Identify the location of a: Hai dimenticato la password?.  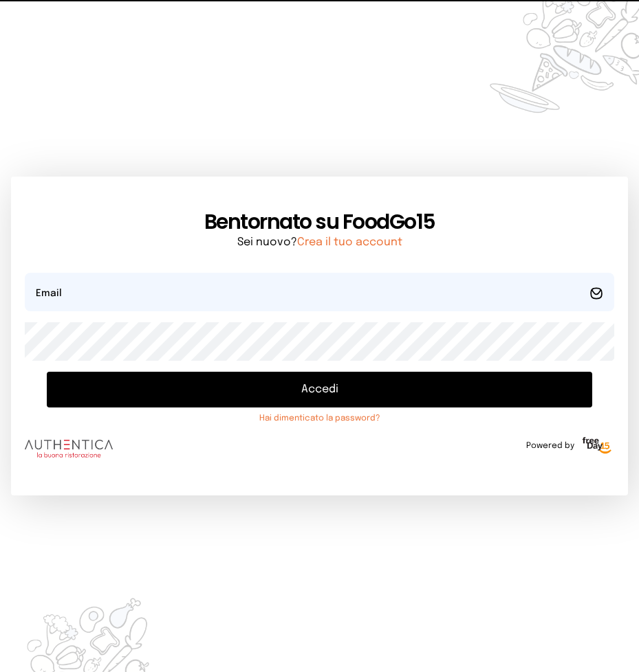
(319, 419).